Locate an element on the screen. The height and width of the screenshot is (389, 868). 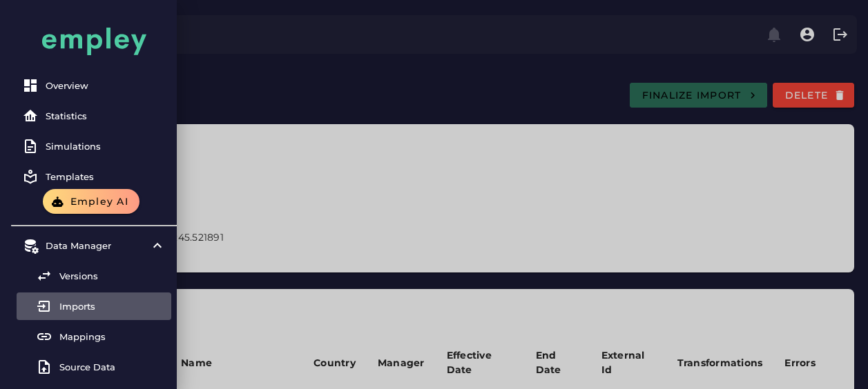
a: Source Data is located at coordinates (94, 367).